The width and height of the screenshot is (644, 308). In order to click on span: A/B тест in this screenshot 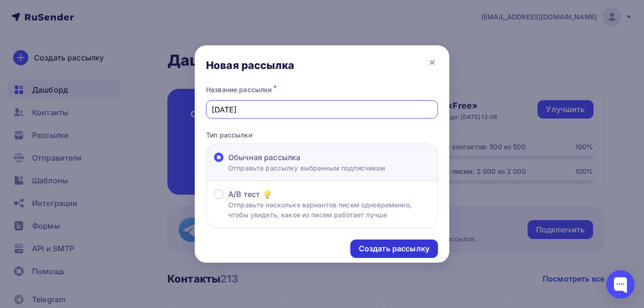, I will do `click(244, 194)`.